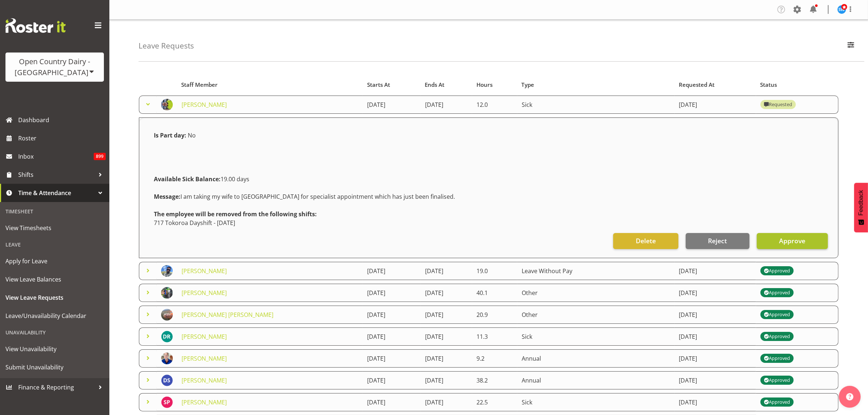 This screenshot has height=415, width=868. I want to click on button: Approve, so click(792, 241).